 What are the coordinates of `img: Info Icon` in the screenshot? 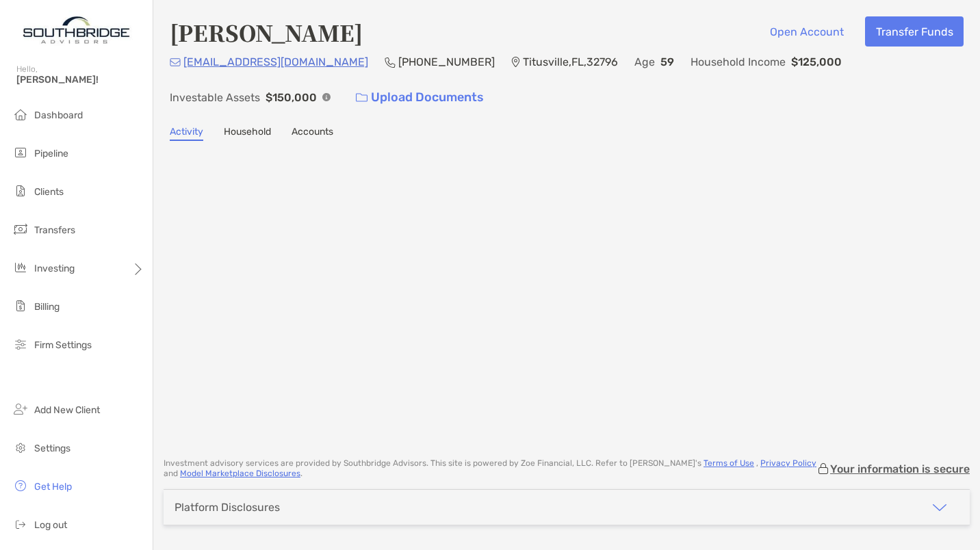 It's located at (326, 97).